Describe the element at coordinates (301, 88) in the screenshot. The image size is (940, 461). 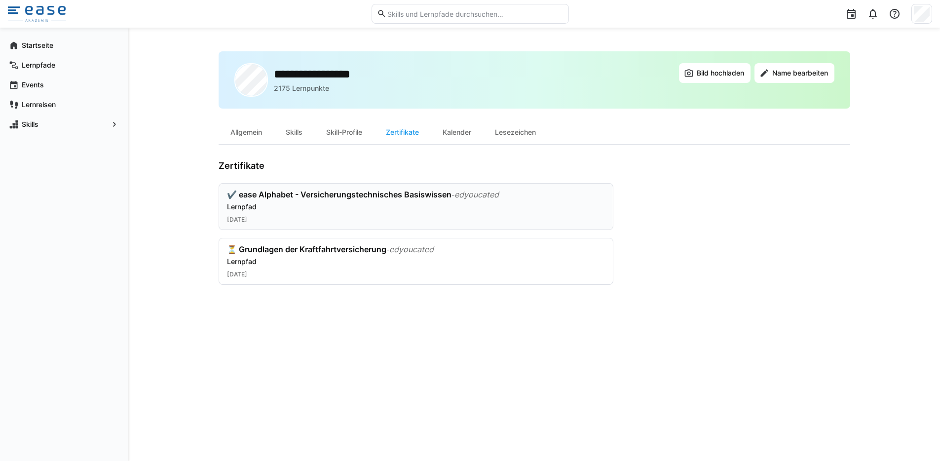
I see `p: 2175 Lernpunkte` at that location.